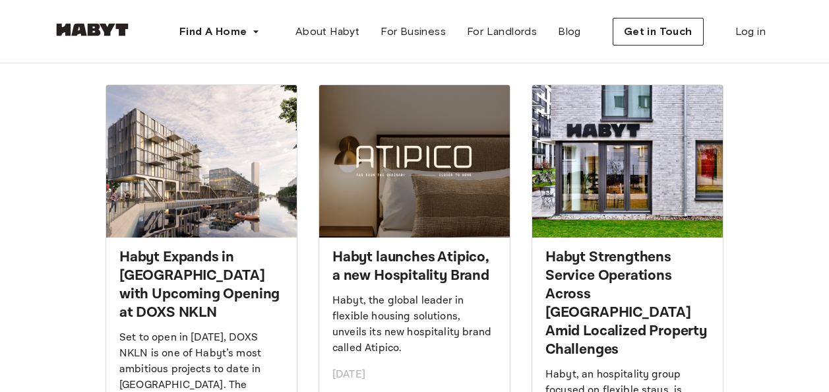 The image size is (829, 392). What do you see at coordinates (658, 32) in the screenshot?
I see `span: Get in Touch` at bounding box center [658, 32].